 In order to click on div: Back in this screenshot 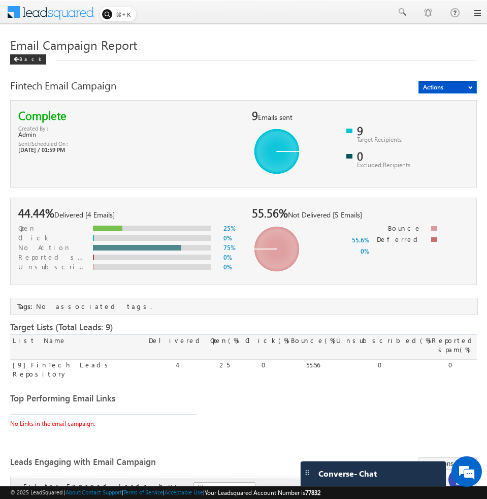, I will do `click(28, 59)`.